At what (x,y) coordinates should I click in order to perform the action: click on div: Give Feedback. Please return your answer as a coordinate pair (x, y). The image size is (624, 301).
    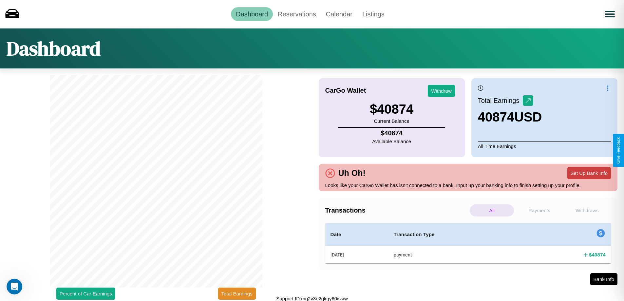
    Looking at the image, I should click on (619, 150).